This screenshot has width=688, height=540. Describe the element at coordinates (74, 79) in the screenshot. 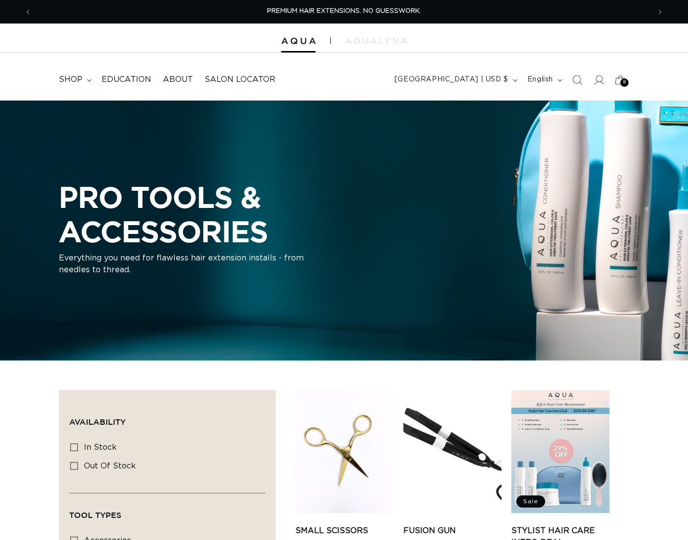

I see `summary: shop` at that location.